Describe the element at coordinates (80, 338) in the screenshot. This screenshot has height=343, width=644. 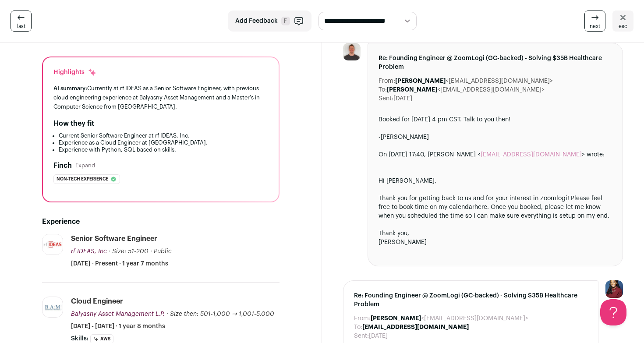
I see `span: Skills:` at that location.